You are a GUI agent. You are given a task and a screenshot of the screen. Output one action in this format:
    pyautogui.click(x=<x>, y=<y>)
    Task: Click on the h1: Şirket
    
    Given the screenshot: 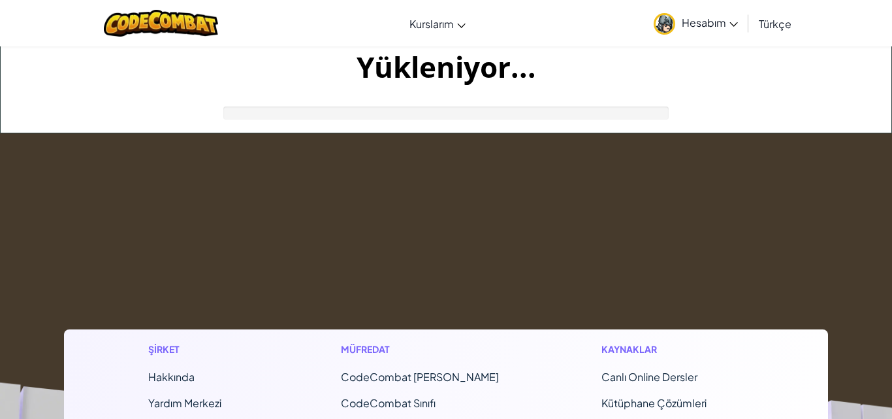 What is the action you would take?
    pyautogui.click(x=198, y=349)
    